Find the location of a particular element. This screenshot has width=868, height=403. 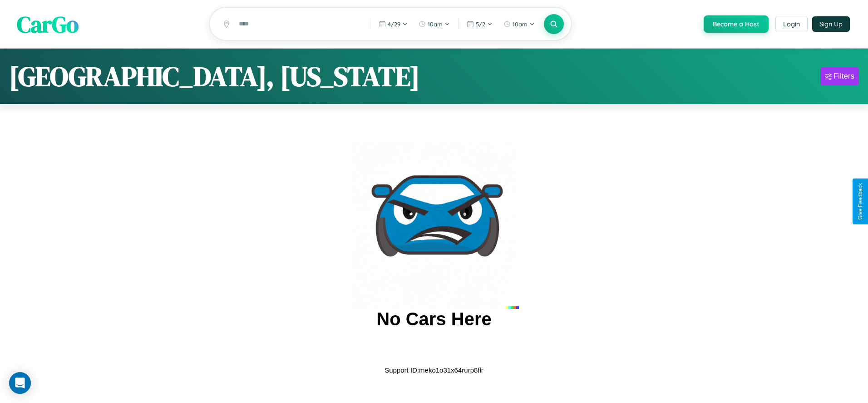

button: Login is located at coordinates (792, 24).